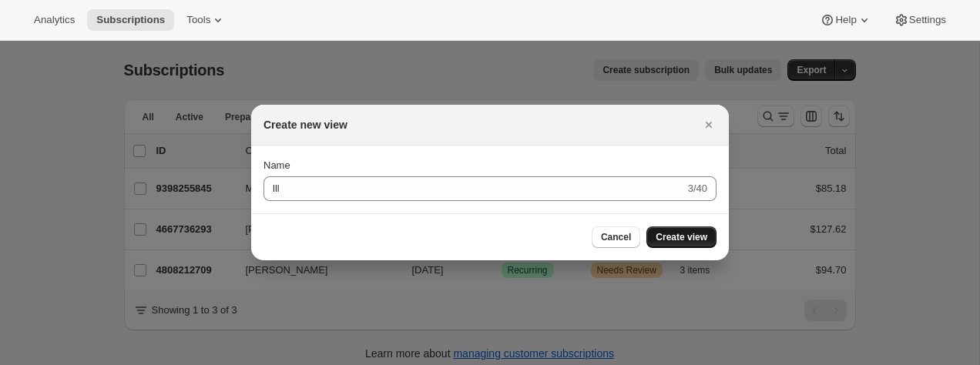 The image size is (980, 365). I want to click on span: Analytics, so click(54, 20).